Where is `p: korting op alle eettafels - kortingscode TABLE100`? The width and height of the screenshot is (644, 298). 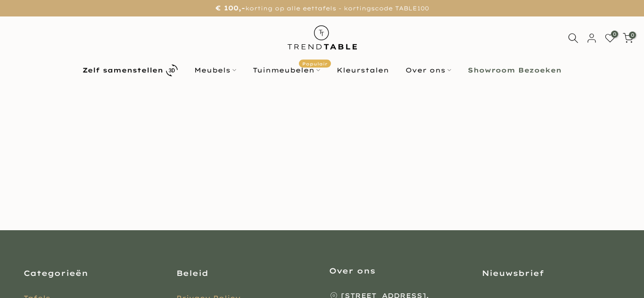 p: korting op alle eettafels - kortingscode TABLE100 is located at coordinates (322, 8).